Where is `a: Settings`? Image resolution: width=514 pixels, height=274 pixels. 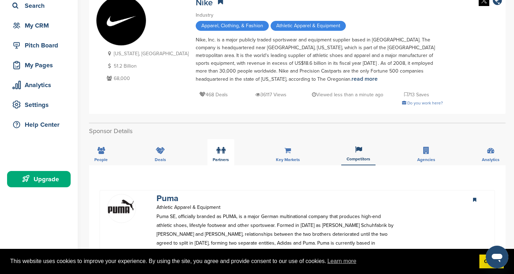
a: Settings is located at coordinates (39, 105).